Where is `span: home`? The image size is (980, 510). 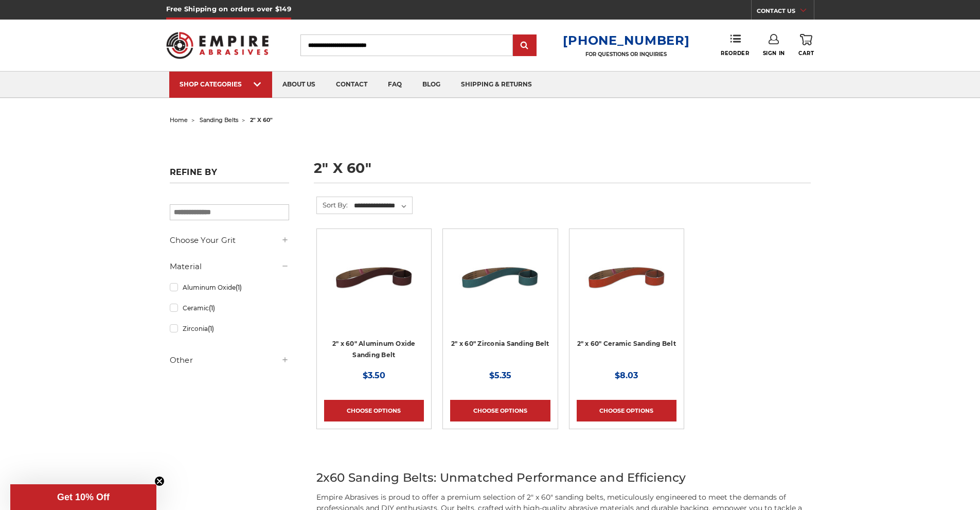 span: home is located at coordinates (179, 120).